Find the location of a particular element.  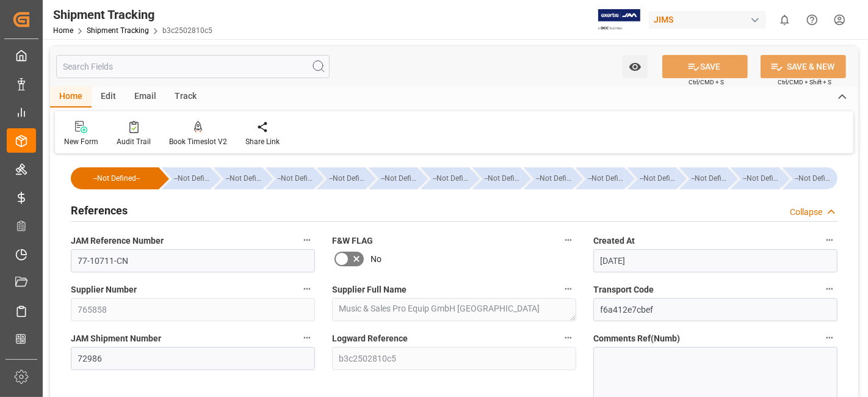

div: Home is located at coordinates (71, 97).